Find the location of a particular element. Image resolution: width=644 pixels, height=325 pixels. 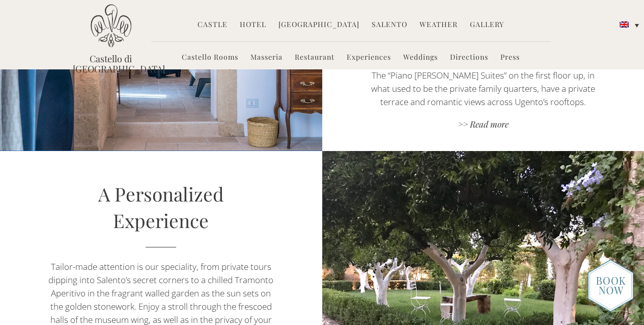

a: Salento is located at coordinates (390, 25).